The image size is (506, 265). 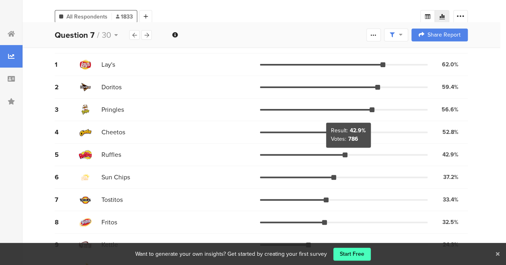 I want to click on span: Fritos, so click(x=109, y=222).